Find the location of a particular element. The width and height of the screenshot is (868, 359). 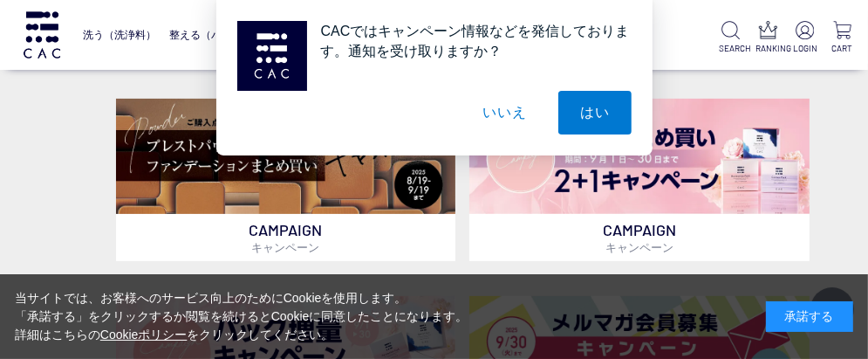

a: Cookieポリシー is located at coordinates (144, 334).